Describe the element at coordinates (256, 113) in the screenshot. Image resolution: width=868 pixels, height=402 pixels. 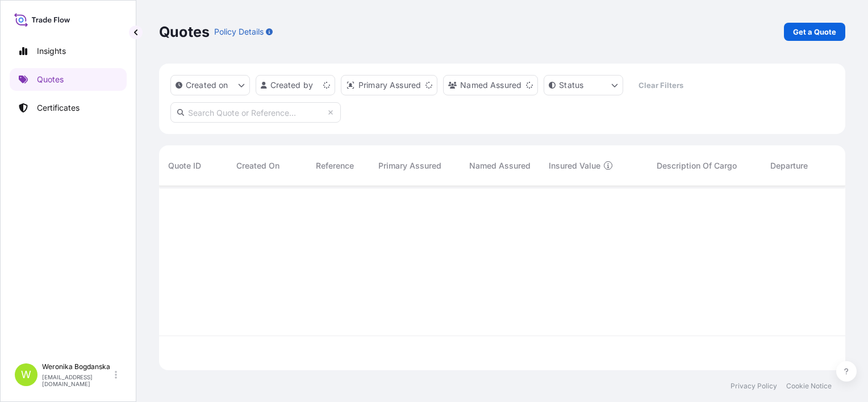
I see `input: Search Quote or Reference...` at that location.